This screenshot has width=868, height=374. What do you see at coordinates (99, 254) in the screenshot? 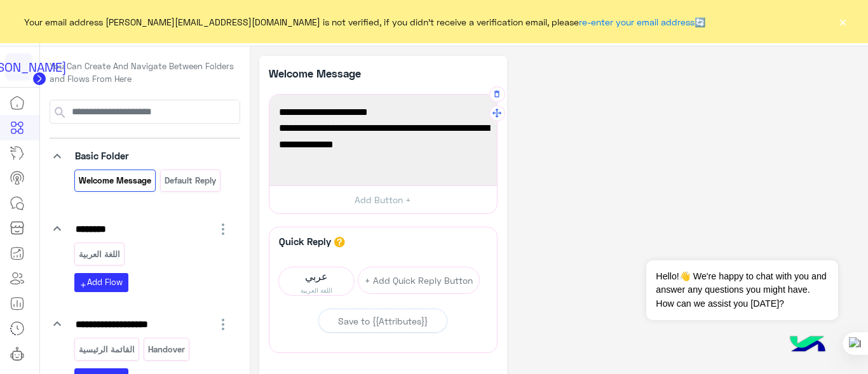
I see `p: اللغة العربية` at bounding box center [99, 254].